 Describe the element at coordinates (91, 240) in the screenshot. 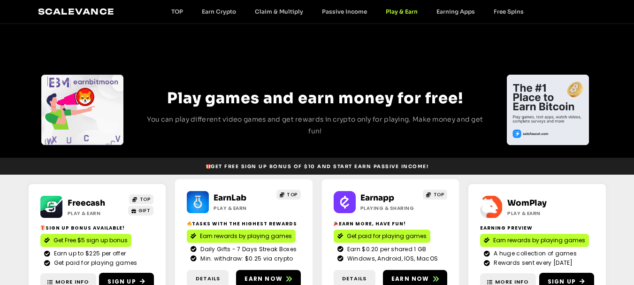

I see `span: Get Free $5 sign up bonus` at that location.